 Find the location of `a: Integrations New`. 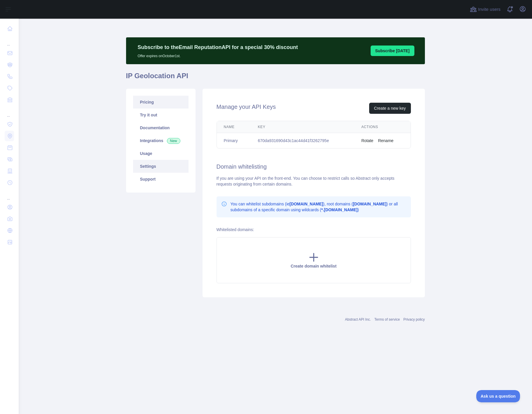

a: Integrations New is located at coordinates (161, 141).